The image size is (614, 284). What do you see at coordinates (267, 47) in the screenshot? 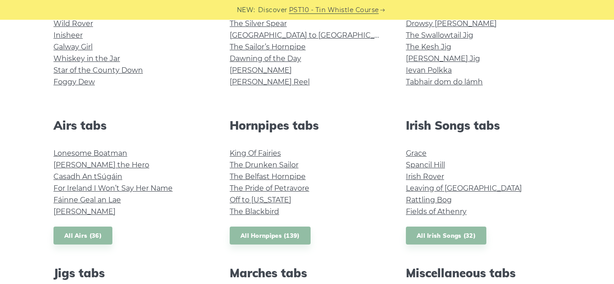
I see `a: The Sailor’s Hornpipe` at bounding box center [267, 47].